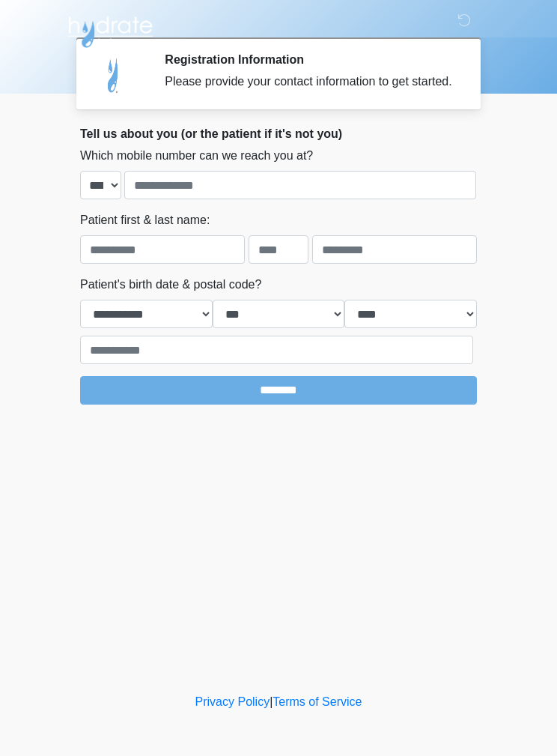 The image size is (557, 756). What do you see at coordinates (233, 701) in the screenshot?
I see `a: Privacy Policy` at bounding box center [233, 701].